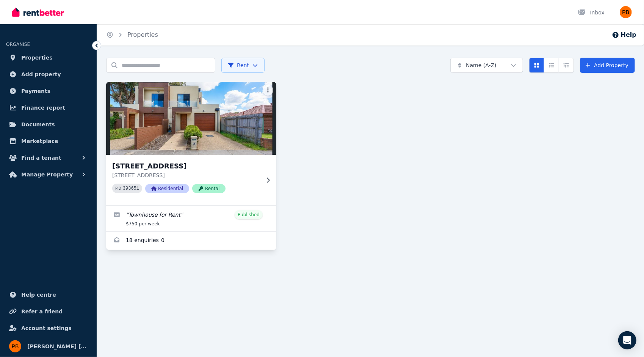 The image size is (644, 357). Describe the element at coordinates (47, 174) in the screenshot. I see `span: Manage Property` at that location.